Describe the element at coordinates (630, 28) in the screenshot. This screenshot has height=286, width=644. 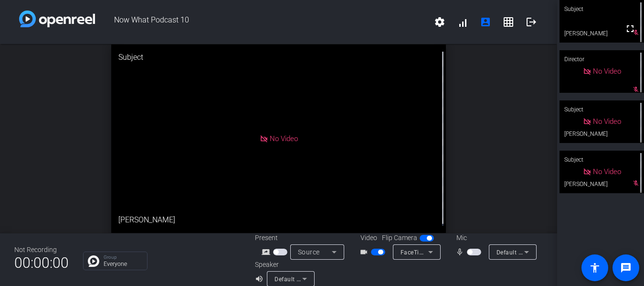
I see `mat-icon: fullscreen` at that location.